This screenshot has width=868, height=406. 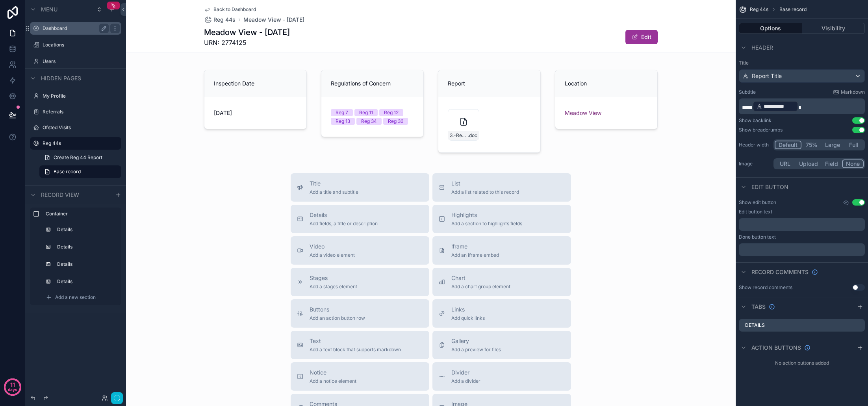 What do you see at coordinates (333, 373) in the screenshot?
I see `span: Notice` at bounding box center [333, 373].